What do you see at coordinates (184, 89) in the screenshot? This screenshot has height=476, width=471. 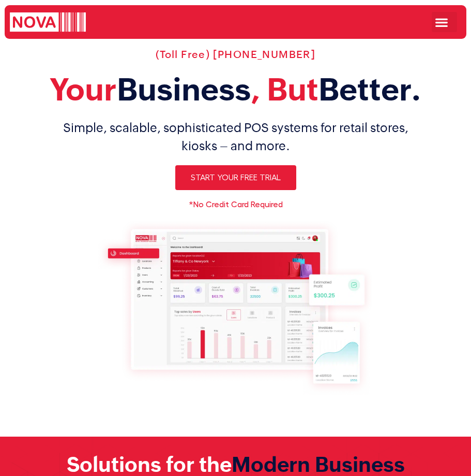 I see `span: Business` at bounding box center [184, 89].